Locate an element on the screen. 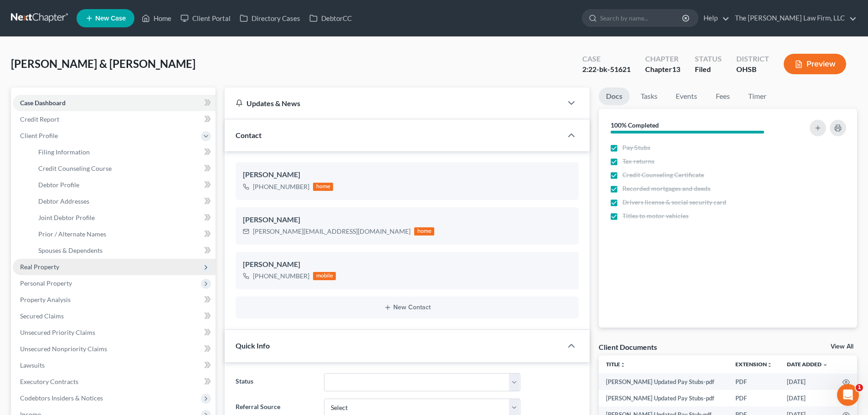  div: Client Documents is located at coordinates (628, 347).